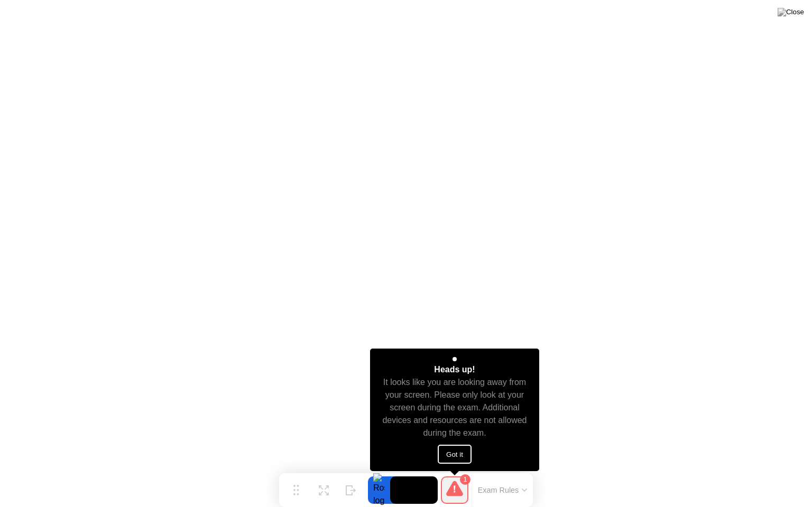  Describe the element at coordinates (465, 480) in the screenshot. I see `div: 1` at that location.